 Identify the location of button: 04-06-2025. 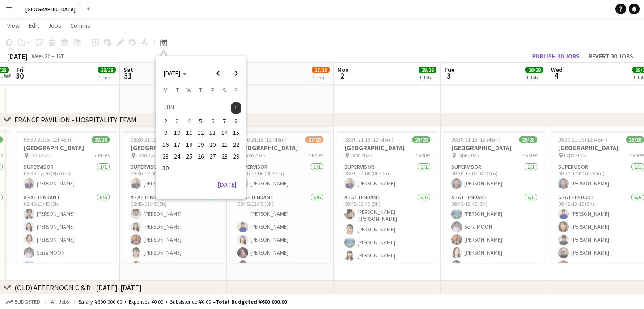
(189, 121).